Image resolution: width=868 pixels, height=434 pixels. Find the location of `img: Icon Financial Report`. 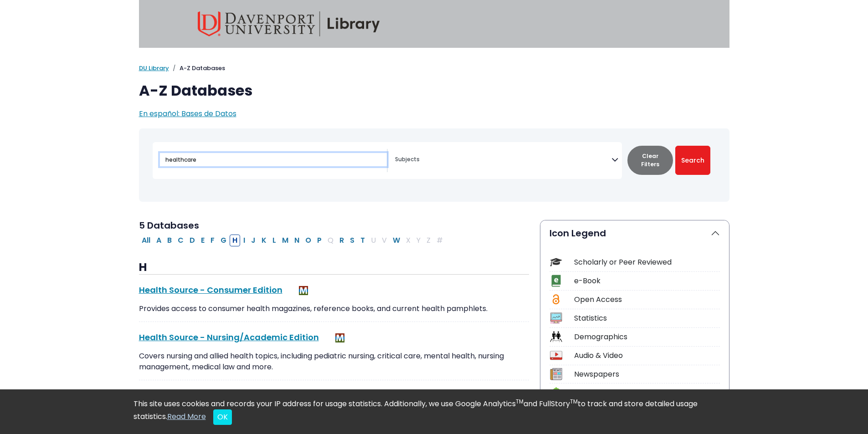

img: Icon Financial Report is located at coordinates (556, 392).